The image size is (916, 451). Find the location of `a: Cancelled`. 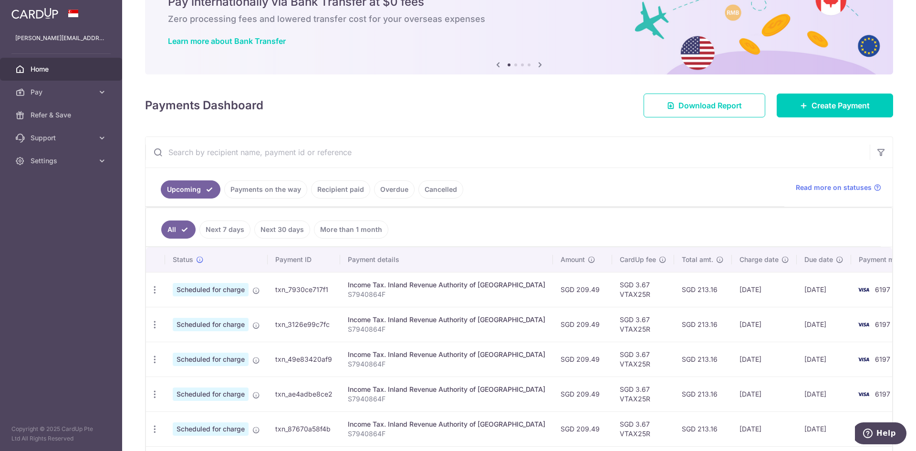

a: Cancelled is located at coordinates (441, 189).